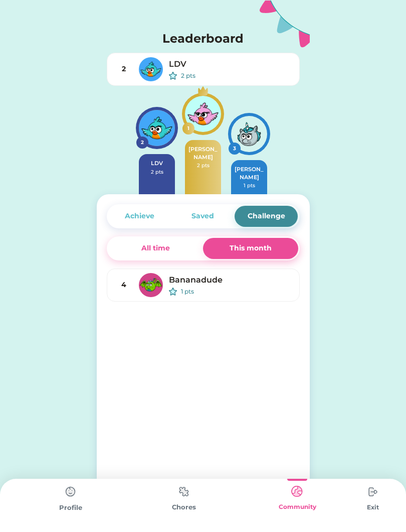  I want to click on div: Saved, so click(203, 216).